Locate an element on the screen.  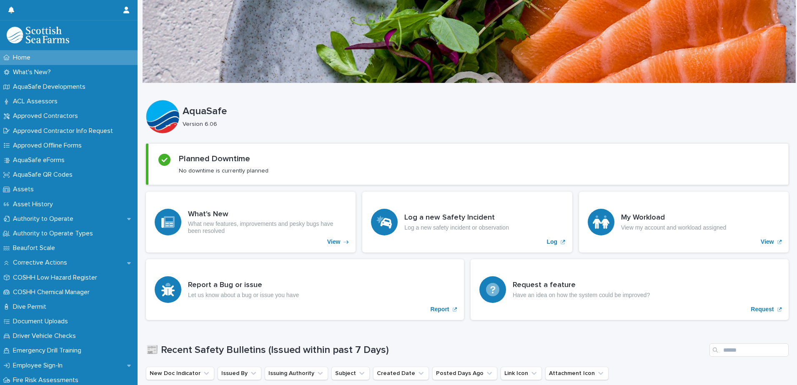
h3: Request a feature is located at coordinates (581, 285).